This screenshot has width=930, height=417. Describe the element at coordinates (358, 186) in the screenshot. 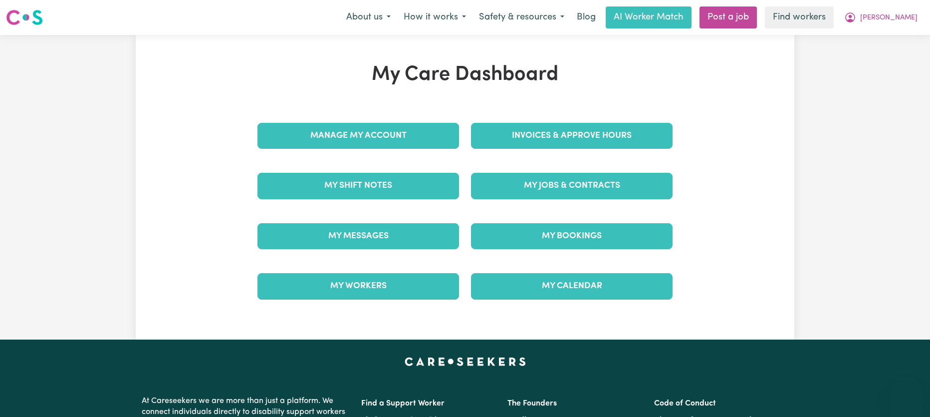

I see `a: My Shift Notes` at that location.